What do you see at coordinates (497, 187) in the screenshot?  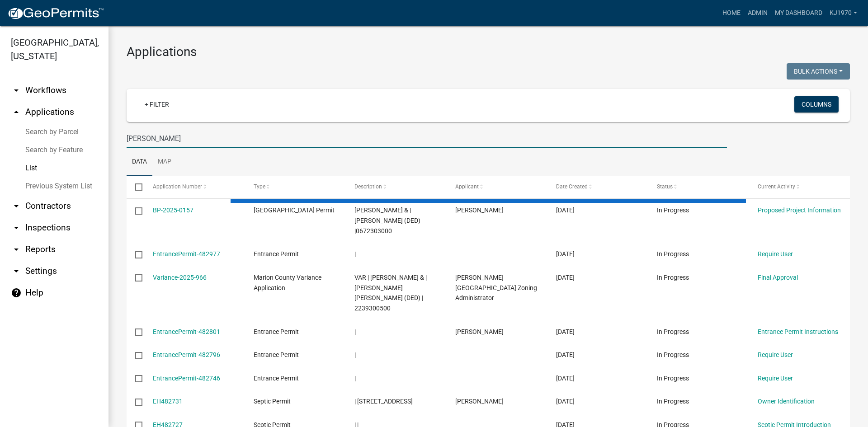 I see `datatable-header-cell: Applicant` at bounding box center [497, 187].